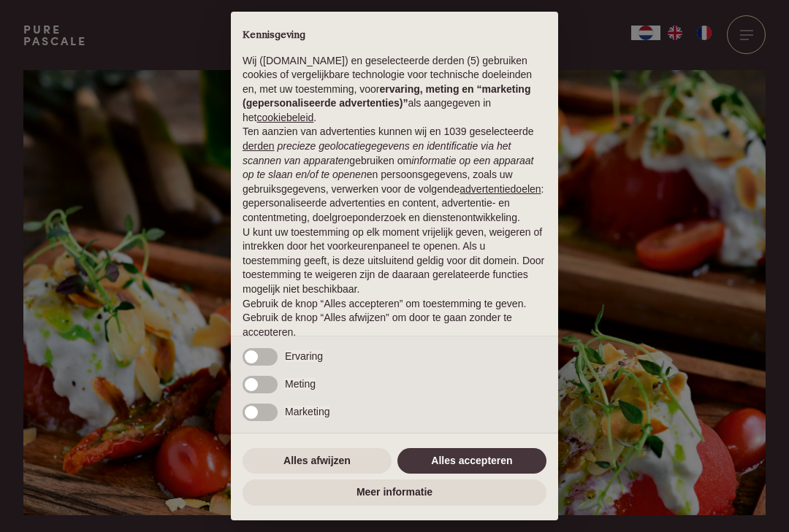 Image resolution: width=789 pixels, height=532 pixels. I want to click on button: derden, so click(259, 147).